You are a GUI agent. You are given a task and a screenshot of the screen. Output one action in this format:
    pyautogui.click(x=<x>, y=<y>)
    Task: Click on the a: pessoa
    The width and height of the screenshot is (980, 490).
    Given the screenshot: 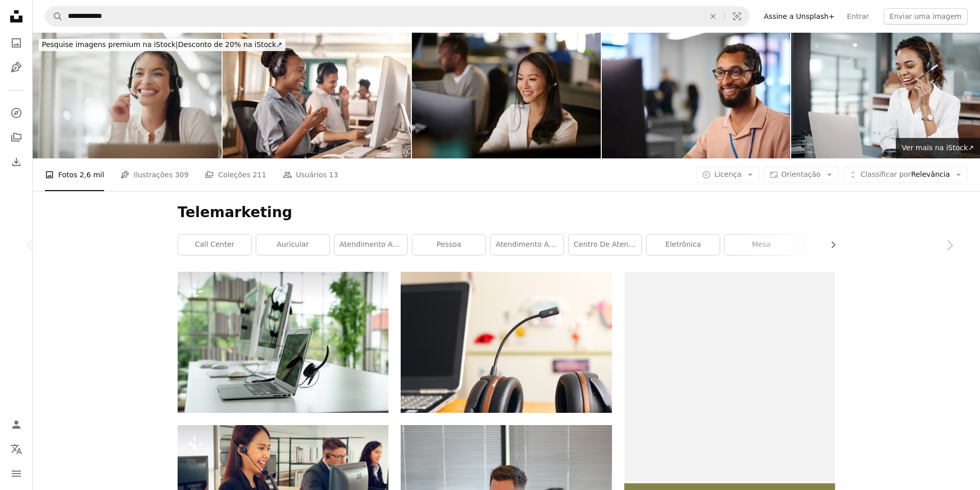 What is the action you would take?
    pyautogui.click(x=448, y=245)
    